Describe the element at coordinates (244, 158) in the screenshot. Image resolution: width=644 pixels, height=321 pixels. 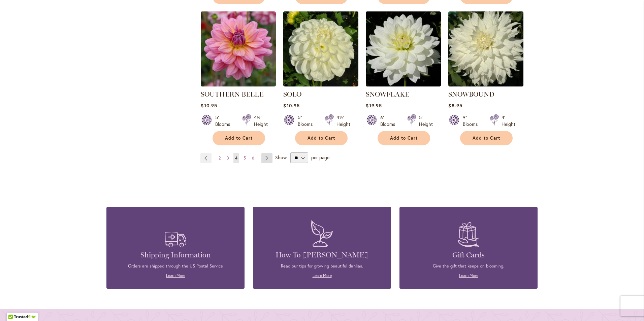
I see `a: 5` at that location.